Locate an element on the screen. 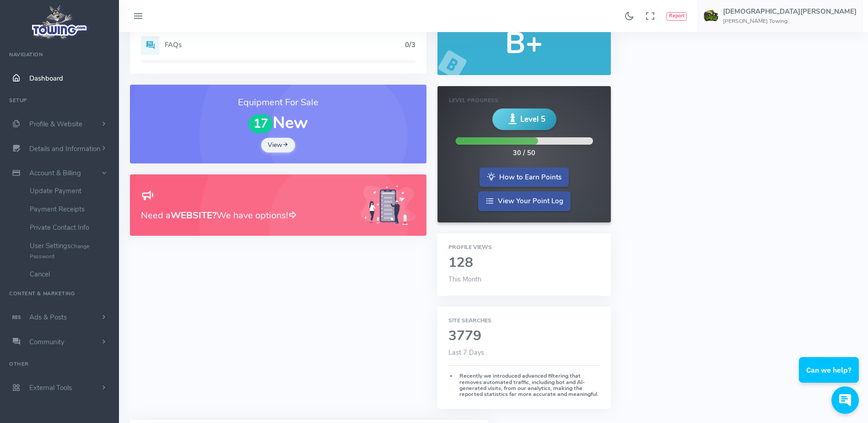 This screenshot has height=423, width=868. a: User SettingsChange Password is located at coordinates (71, 251).